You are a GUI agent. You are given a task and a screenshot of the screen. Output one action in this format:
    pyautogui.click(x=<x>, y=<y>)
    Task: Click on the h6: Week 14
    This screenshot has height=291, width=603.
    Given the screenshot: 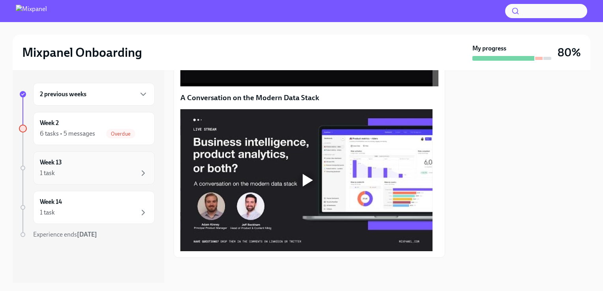 What is the action you would take?
    pyautogui.click(x=51, y=202)
    